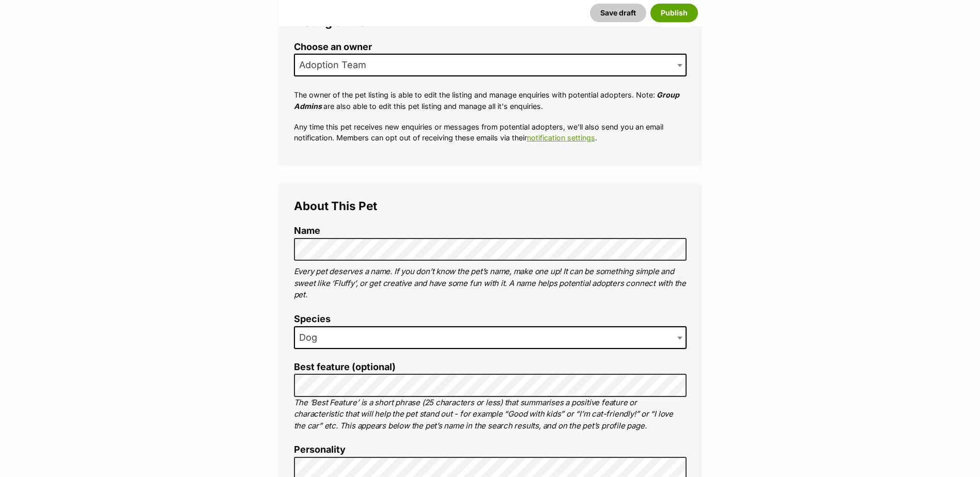  What do you see at coordinates (618, 13) in the screenshot?
I see `button: Save draft` at bounding box center [618, 13].